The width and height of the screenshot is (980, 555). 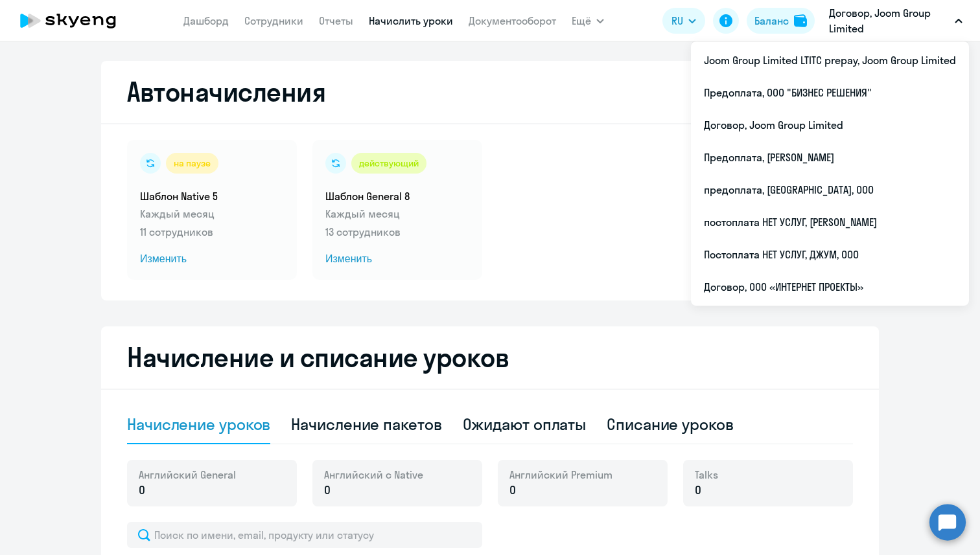 I want to click on a: Балансbalance, so click(x=780, y=21).